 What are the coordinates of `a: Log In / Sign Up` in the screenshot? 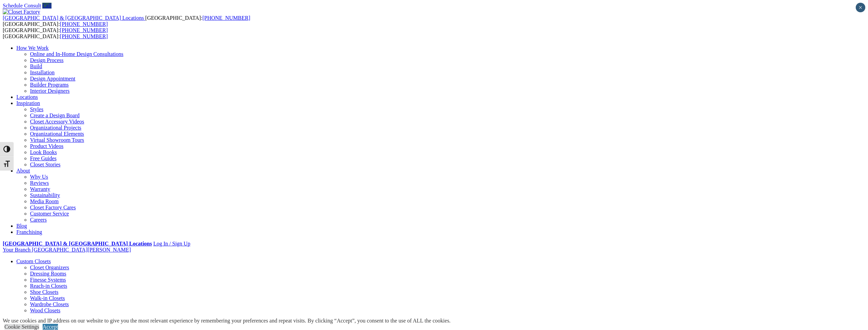 It's located at (172, 244).